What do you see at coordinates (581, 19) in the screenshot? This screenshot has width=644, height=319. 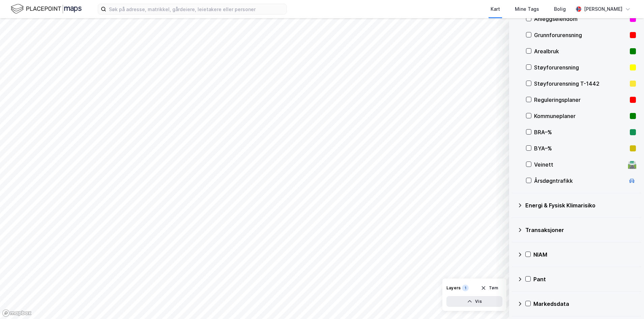 I see `div: Anleggseiendom` at bounding box center [581, 19].